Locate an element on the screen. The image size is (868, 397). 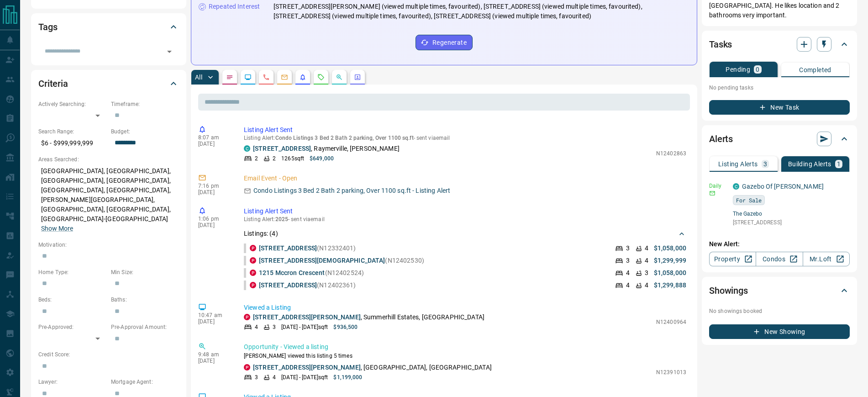
p: Listings: ( 4 ) is located at coordinates (261, 233).